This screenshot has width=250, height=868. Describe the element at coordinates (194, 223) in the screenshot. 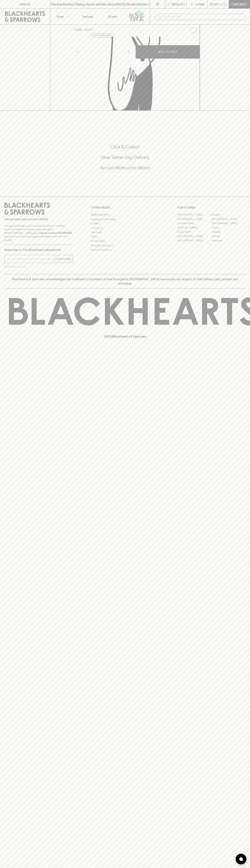

I see `a: Brunswick West` at that location.